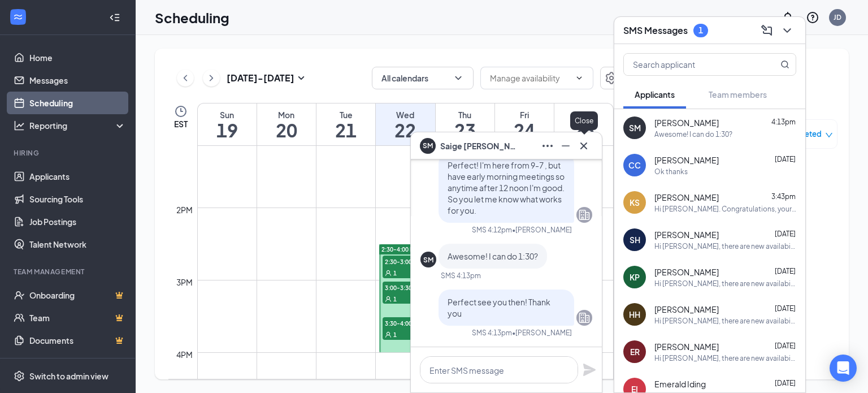 This screenshot has width=868, height=393. What do you see at coordinates (738, 94) in the screenshot?
I see `span: Team members` at bounding box center [738, 94].